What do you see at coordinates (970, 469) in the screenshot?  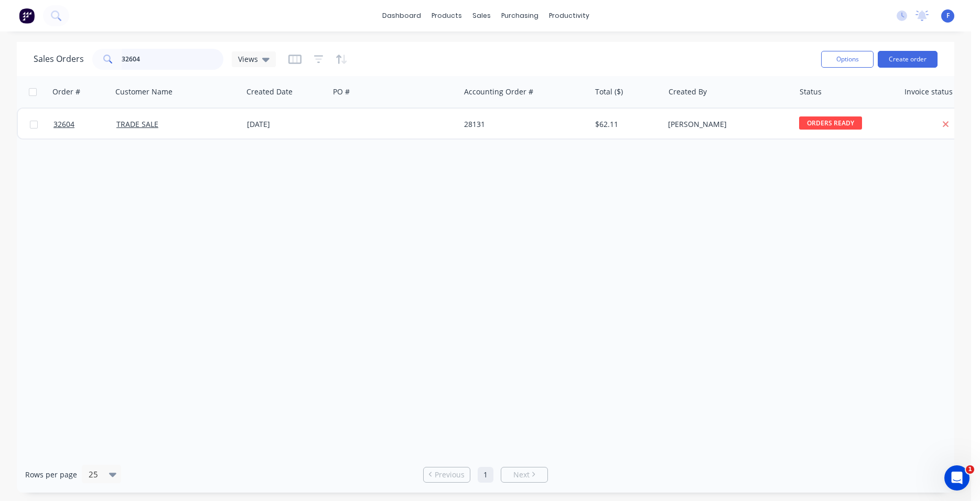 I see `span: 1` at bounding box center [970, 469].